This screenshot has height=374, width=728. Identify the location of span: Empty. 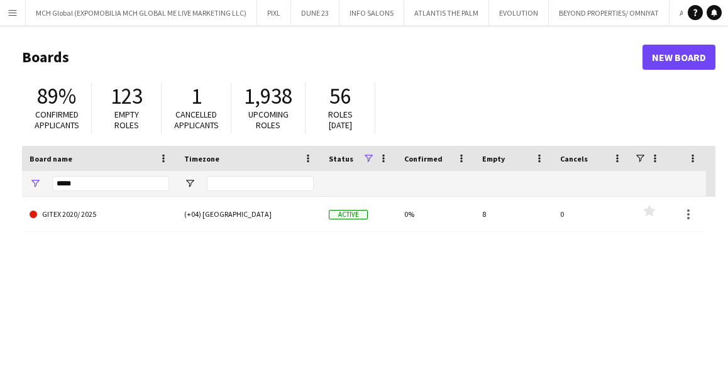
(493, 158).